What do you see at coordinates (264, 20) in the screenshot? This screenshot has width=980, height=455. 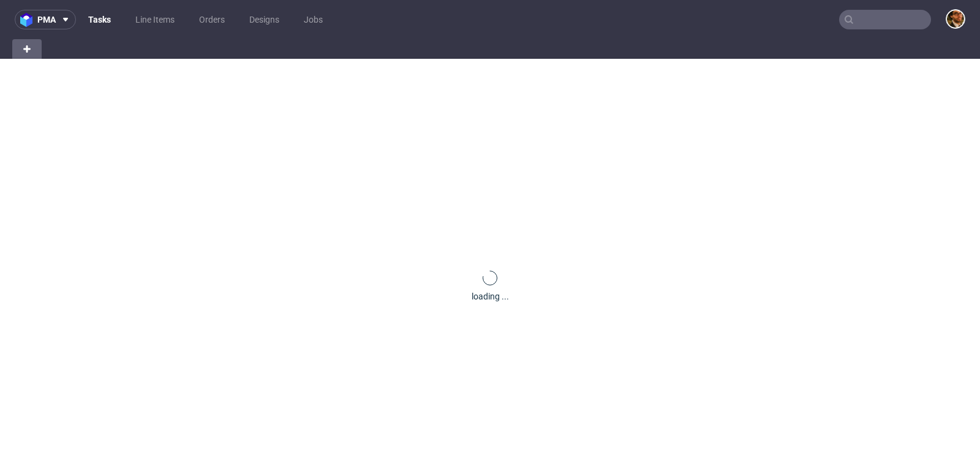 I see `a: Designs` at bounding box center [264, 20].